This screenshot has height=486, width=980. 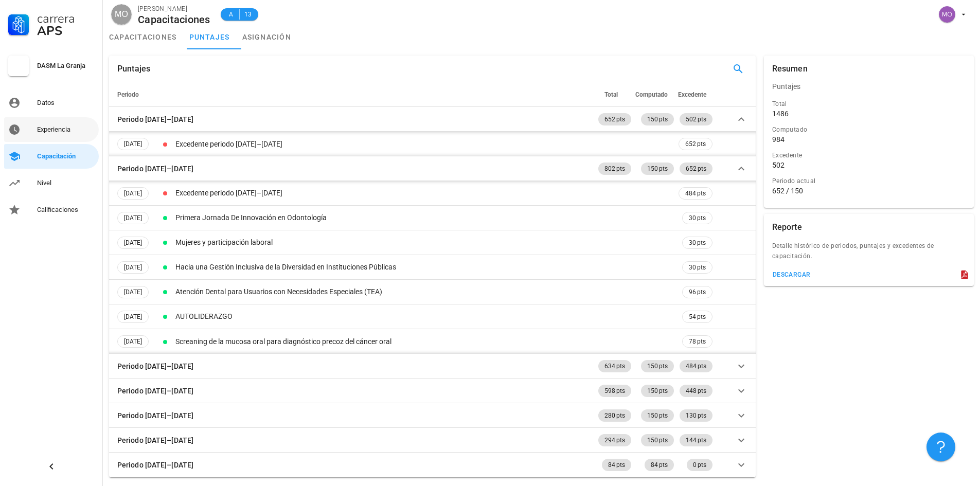 I want to click on div: 984, so click(x=779, y=139).